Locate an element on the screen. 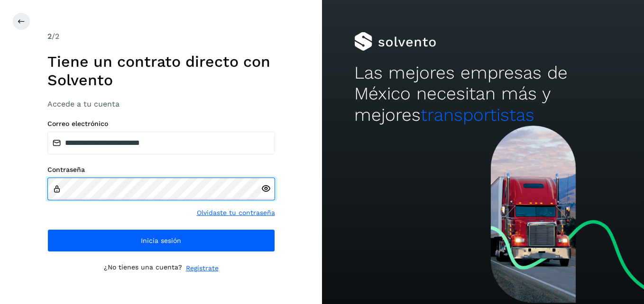 The width and height of the screenshot is (644, 304). h3: Accede a tu cuenta is located at coordinates (161, 104).